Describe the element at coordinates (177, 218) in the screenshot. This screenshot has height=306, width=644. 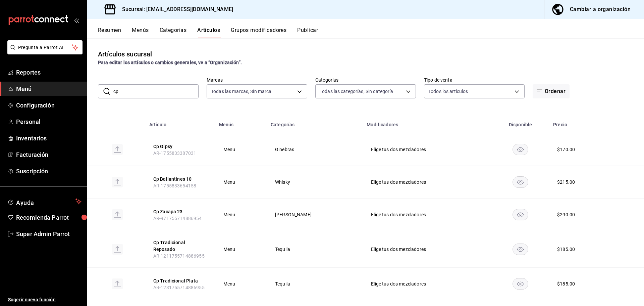
I see `span: AR-971755714886954` at that location.